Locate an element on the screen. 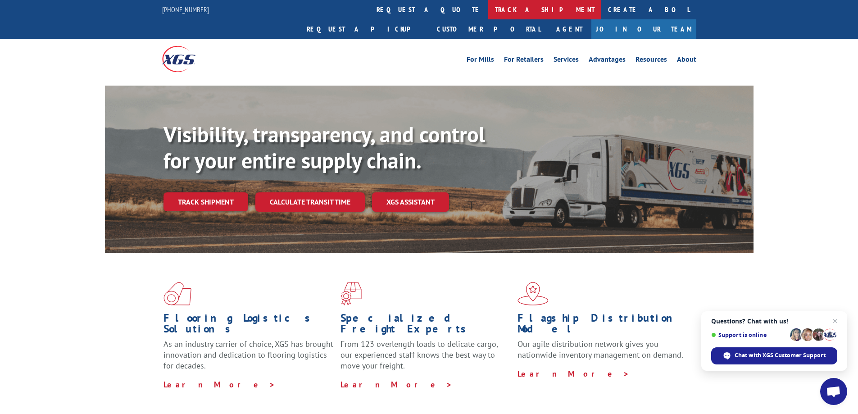 The height and width of the screenshot is (414, 858). h1: Flooring Logistics Solutions is located at coordinates (249, 325).